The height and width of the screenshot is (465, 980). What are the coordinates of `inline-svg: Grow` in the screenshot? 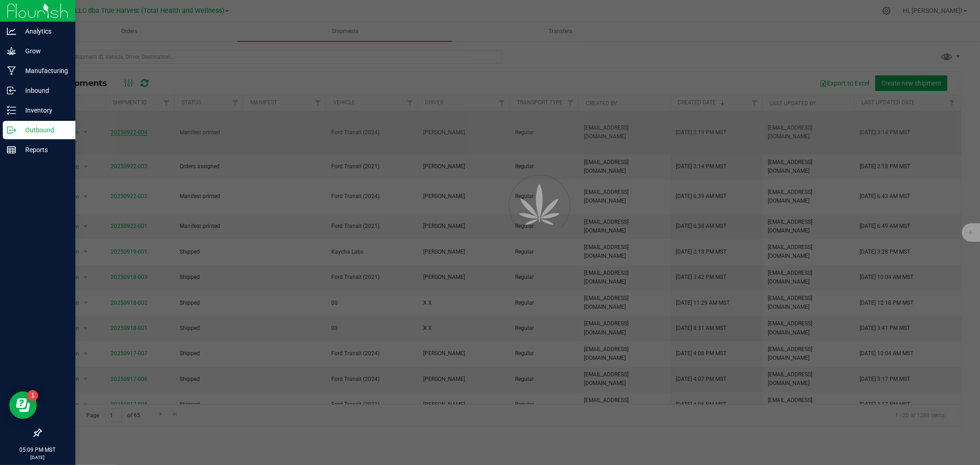 It's located at (12, 51).